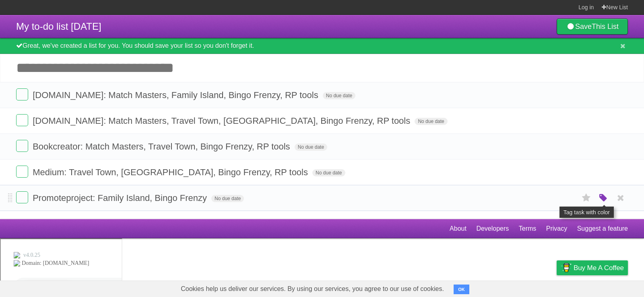 The image size is (644, 297). Describe the element at coordinates (557, 229) in the screenshot. I see `a: Privacy` at that location.